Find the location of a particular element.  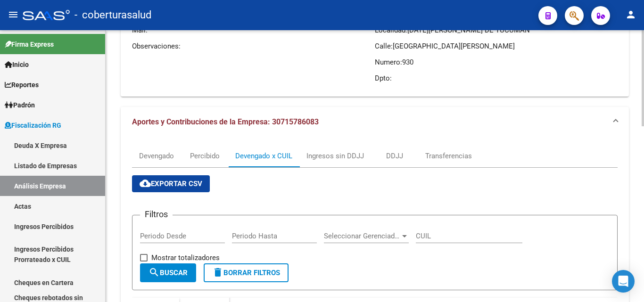

mat-icon: person is located at coordinates (631, 14).